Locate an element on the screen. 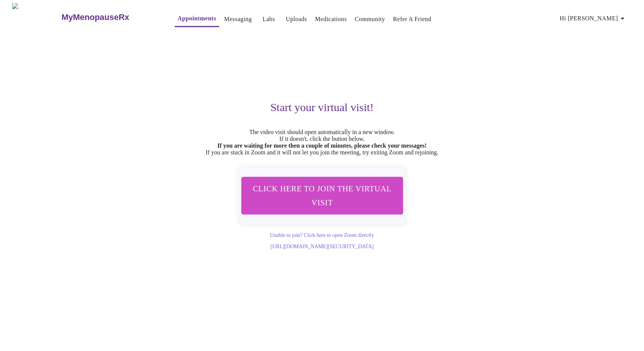  a: Unable to join? Click here to open Zoom directly is located at coordinates (322, 235).